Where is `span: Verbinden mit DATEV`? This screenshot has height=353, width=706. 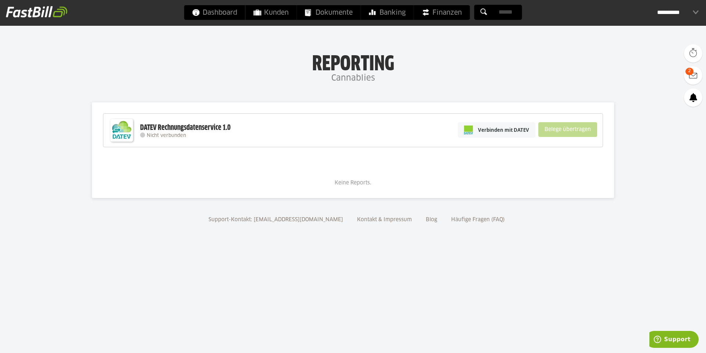
span: Verbinden mit DATEV is located at coordinates (504, 130).